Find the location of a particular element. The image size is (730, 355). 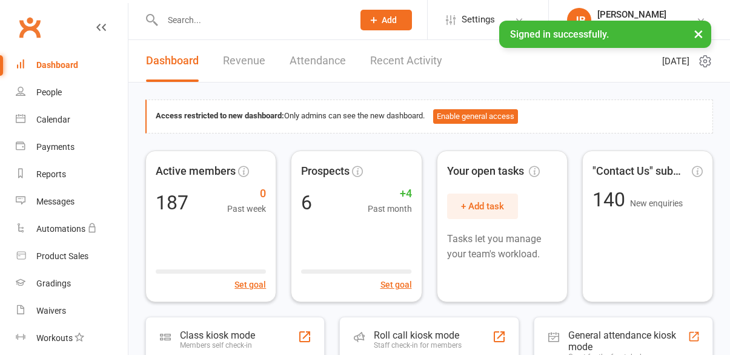

span: "Contact Us" submissions is located at coordinates (641, 171).